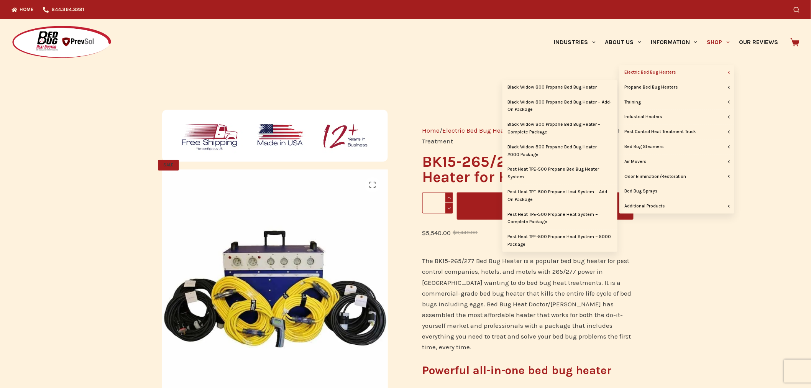 The height and width of the screenshot is (388, 811). Describe the element at coordinates (677, 87) in the screenshot. I see `a: Propane Bed Bug Heaters` at that location.